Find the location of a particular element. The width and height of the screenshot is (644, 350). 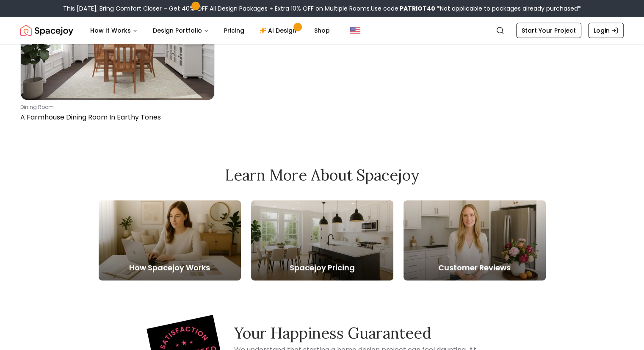

b: PATRIOT40 is located at coordinates (418, 8).